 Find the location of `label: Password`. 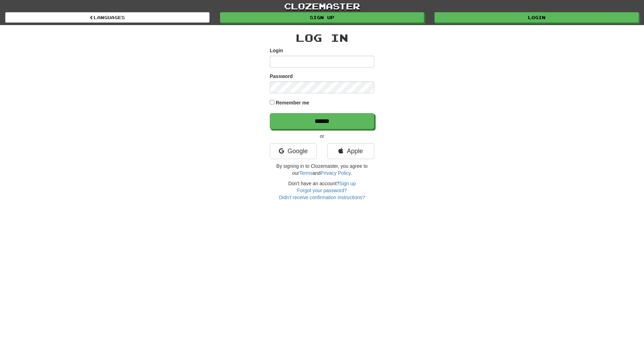

label: Password is located at coordinates (281, 76).